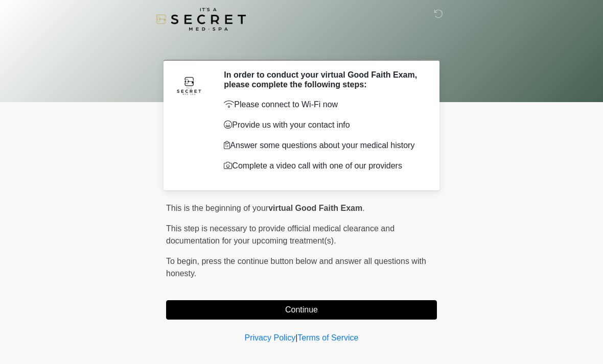 This screenshot has width=603, height=364. What do you see at coordinates (280, 234) in the screenshot?
I see `span: This step is necessary to provide official medical clearance and documentation for your upcoming ...` at bounding box center [280, 234].